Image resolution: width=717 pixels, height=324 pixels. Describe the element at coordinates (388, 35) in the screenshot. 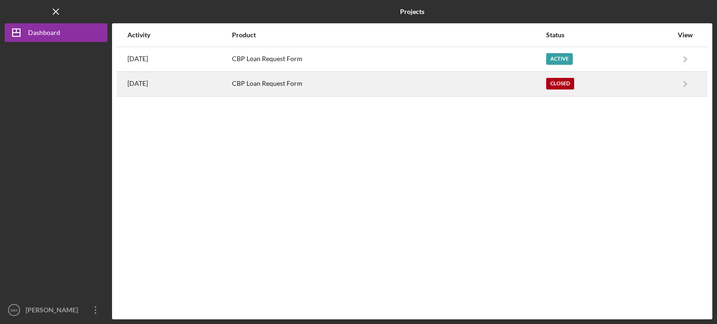

I see `div: Product` at that location.